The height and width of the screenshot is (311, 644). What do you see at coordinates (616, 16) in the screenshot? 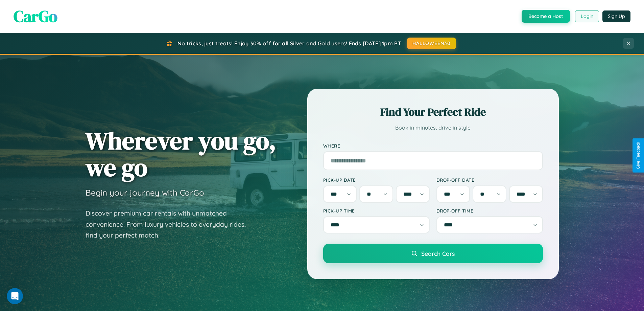
I see `button: Sign Up` at bounding box center [616, 16].